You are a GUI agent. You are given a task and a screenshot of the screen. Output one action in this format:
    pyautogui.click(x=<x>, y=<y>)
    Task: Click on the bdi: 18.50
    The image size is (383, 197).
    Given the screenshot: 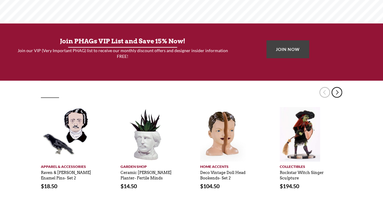 What is the action you would take?
    pyautogui.click(x=49, y=186)
    